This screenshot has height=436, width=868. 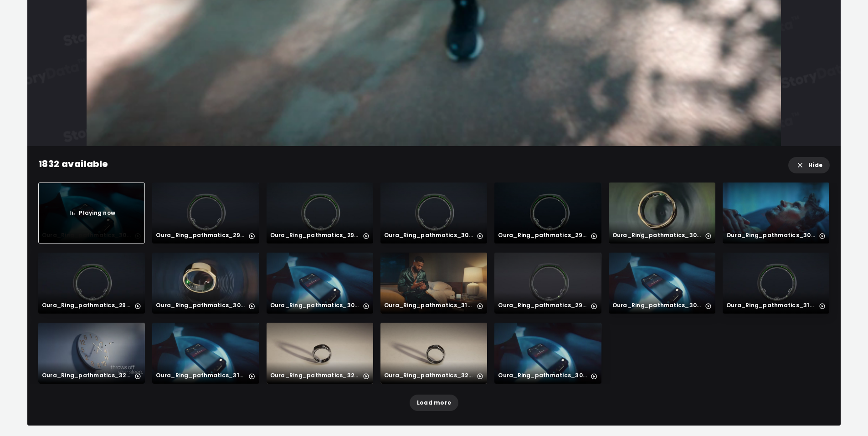 What do you see at coordinates (200, 306) in the screenshot?
I see `div: Oura_Ring_pathmatics_307442375.webm` at bounding box center [200, 306].